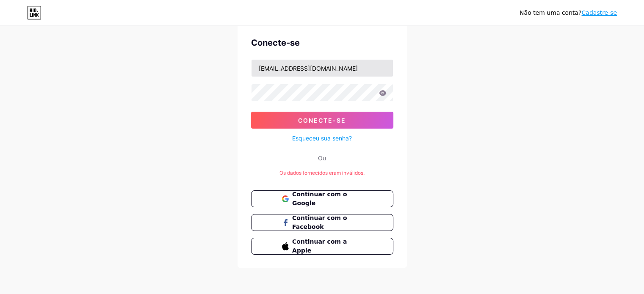 The height and width of the screenshot is (294, 644). Describe the element at coordinates (322, 138) in the screenshot. I see `font: Esqueceu sua senha?` at that location.